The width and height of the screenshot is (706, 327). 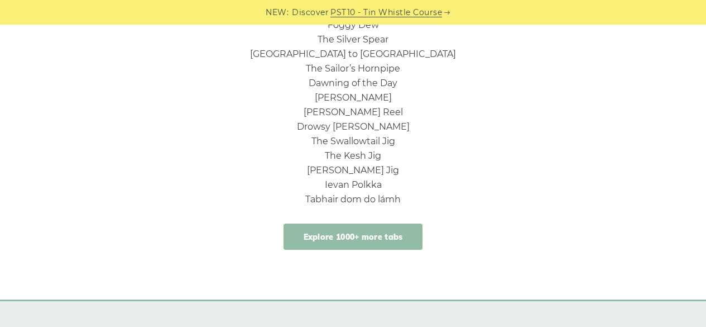 I want to click on a: Explore 1000+ more tabs, so click(x=353, y=236).